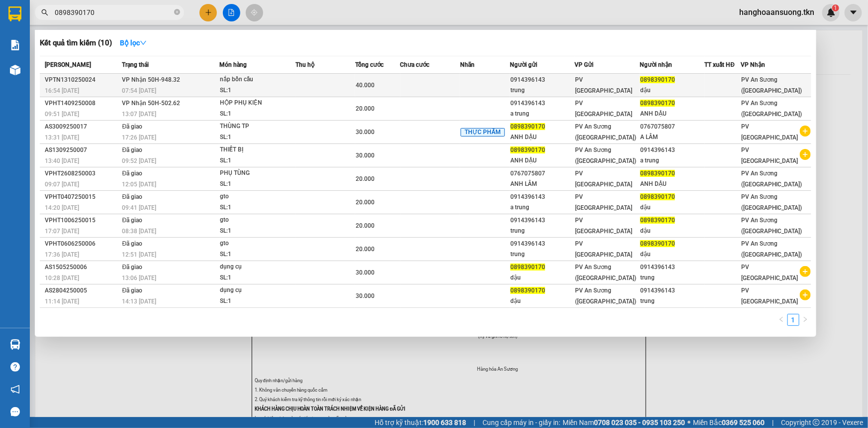  I want to click on img: solution-icon, so click(15, 45).